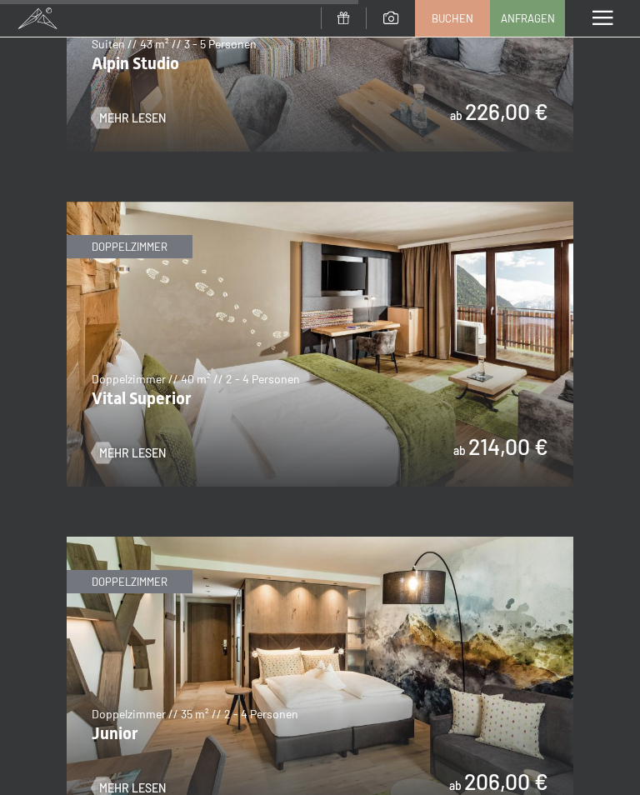 The height and width of the screenshot is (795, 640). I want to click on a: Buchen, so click(452, 18).